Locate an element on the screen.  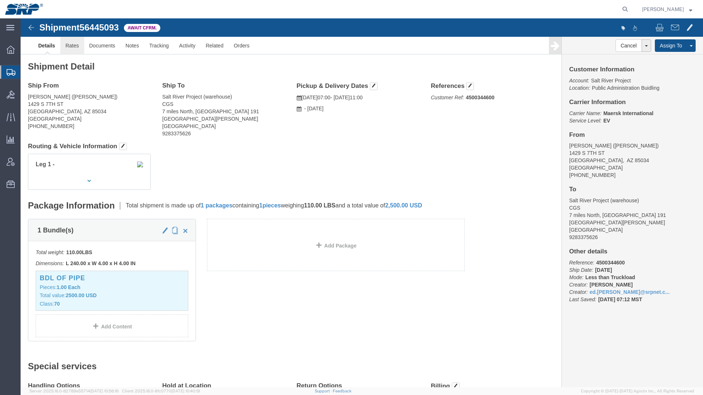
span: Client: 2025.16.0-8fc0770 is located at coordinates (161, 391).